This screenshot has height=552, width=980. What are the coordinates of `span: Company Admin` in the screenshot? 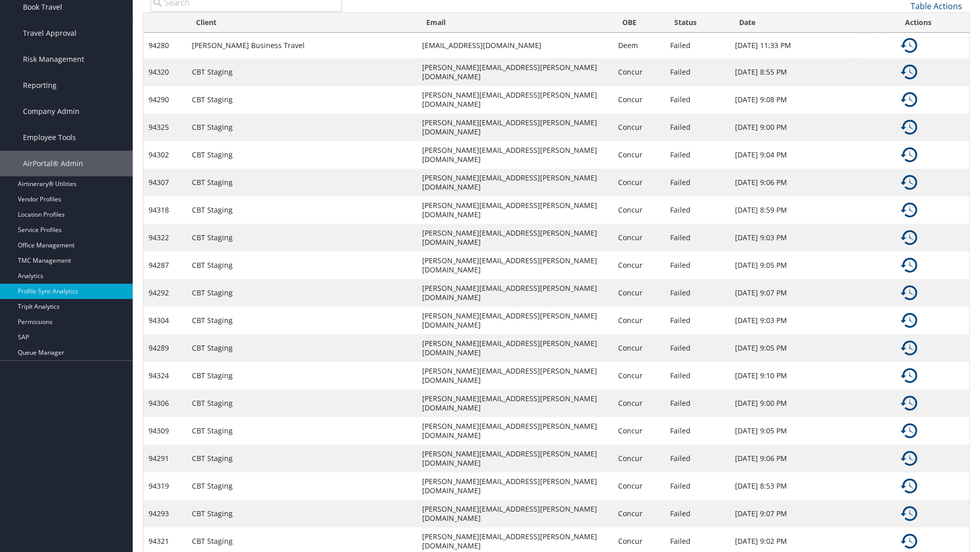 It's located at (51, 112).